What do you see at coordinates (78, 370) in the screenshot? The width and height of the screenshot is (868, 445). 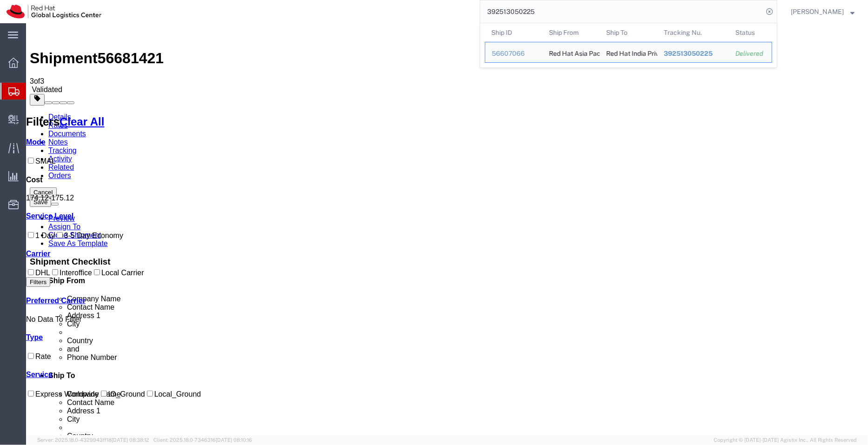 I see `input: IO_Ground` at bounding box center [78, 370].